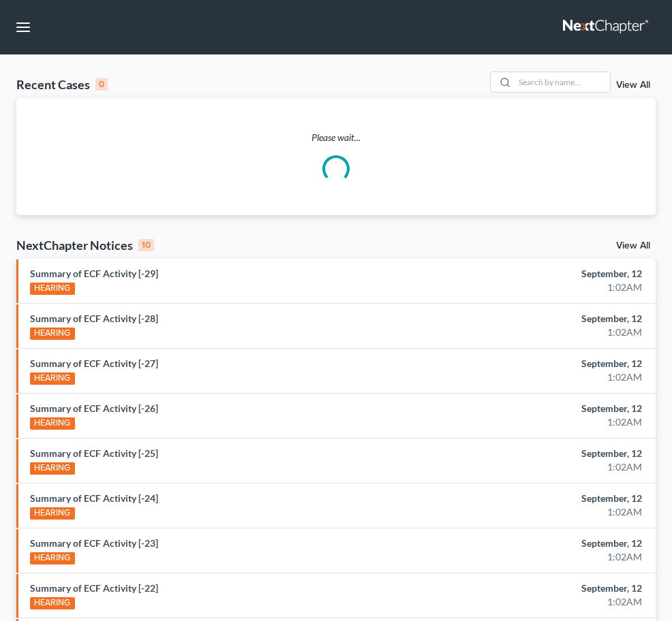 Image resolution: width=672 pixels, height=621 pixels. What do you see at coordinates (94, 273) in the screenshot?
I see `a: Summary of ECF Activity [-29]` at bounding box center [94, 273].